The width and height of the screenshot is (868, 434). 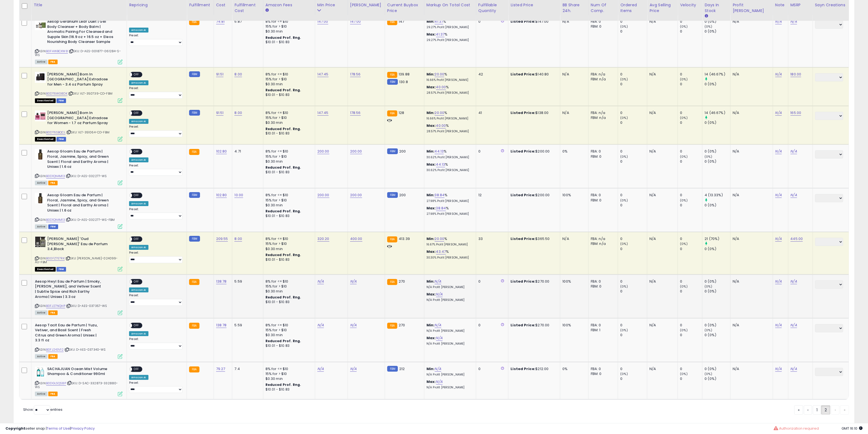 What do you see at coordinates (239, 195) in the screenshot?
I see `a: 10.00` at bounding box center [239, 195].